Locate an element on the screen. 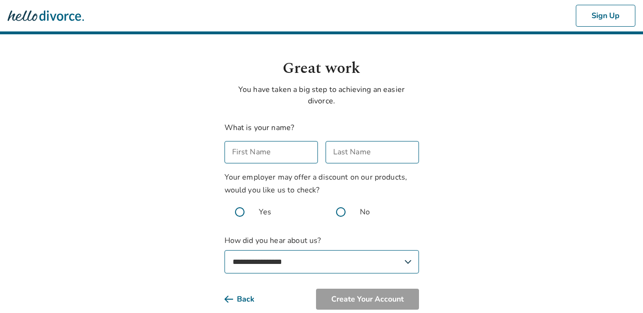  button: Sign Up is located at coordinates (605, 16).